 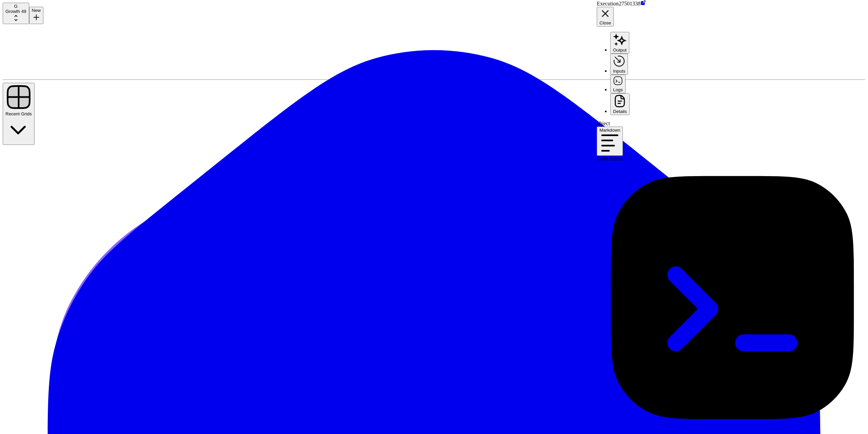 What do you see at coordinates (36, 10) in the screenshot?
I see `span: New` at bounding box center [36, 10].